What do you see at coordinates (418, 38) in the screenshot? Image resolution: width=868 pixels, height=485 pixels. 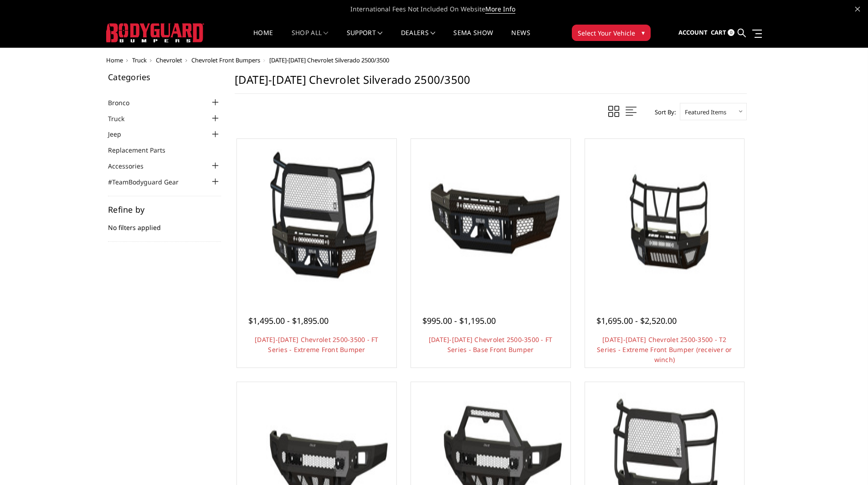 I see `a: Dealers` at bounding box center [418, 38].